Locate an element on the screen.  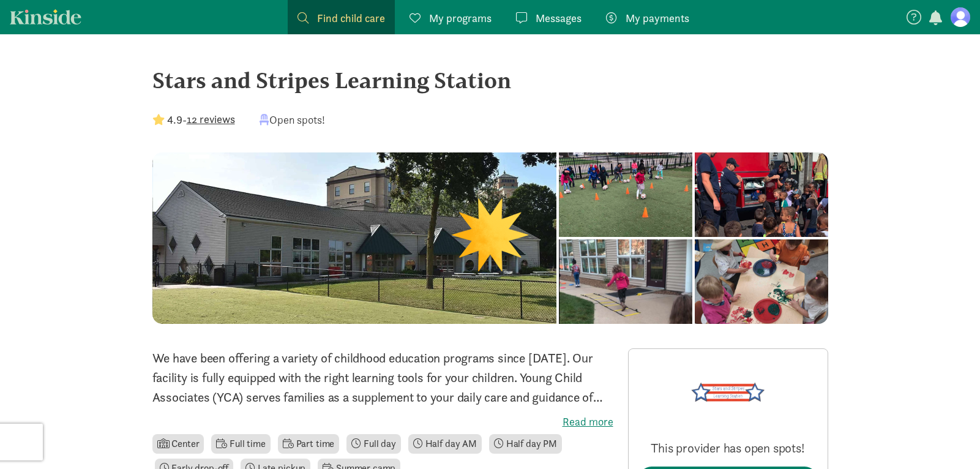
li: Half day PM is located at coordinates (525, 444).